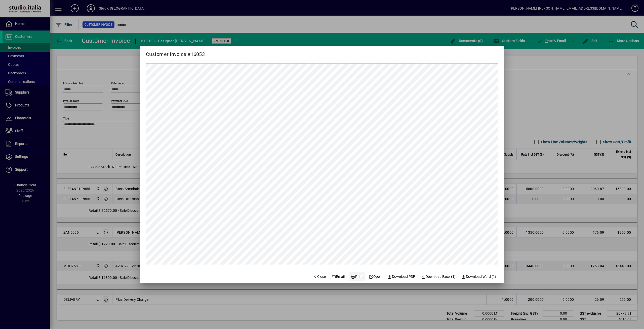 The width and height of the screenshot is (644, 329). What do you see at coordinates (402, 276) in the screenshot?
I see `span: Download PDF` at bounding box center [402, 276].